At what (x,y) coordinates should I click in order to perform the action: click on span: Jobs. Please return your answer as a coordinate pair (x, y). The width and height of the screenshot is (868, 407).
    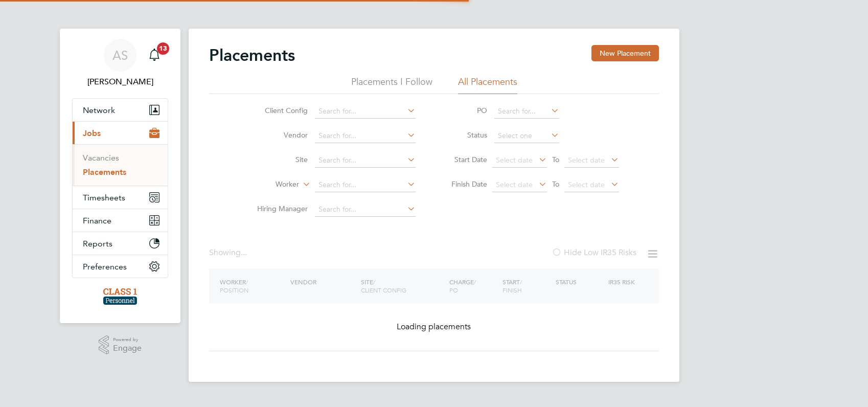
    Looking at the image, I should click on (91, 133).